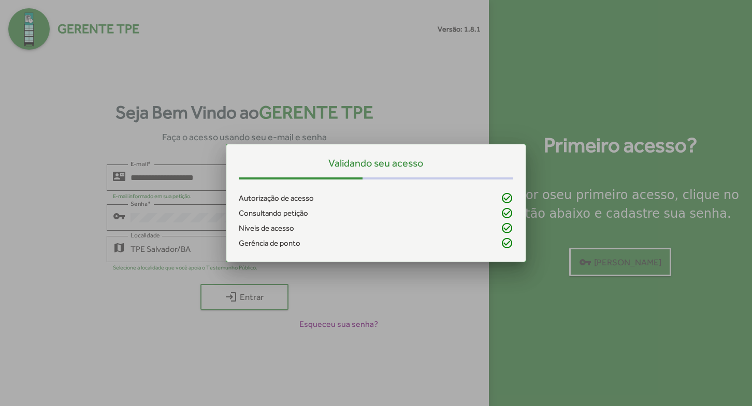  I want to click on h5: Validando seu acesso, so click(376, 163).